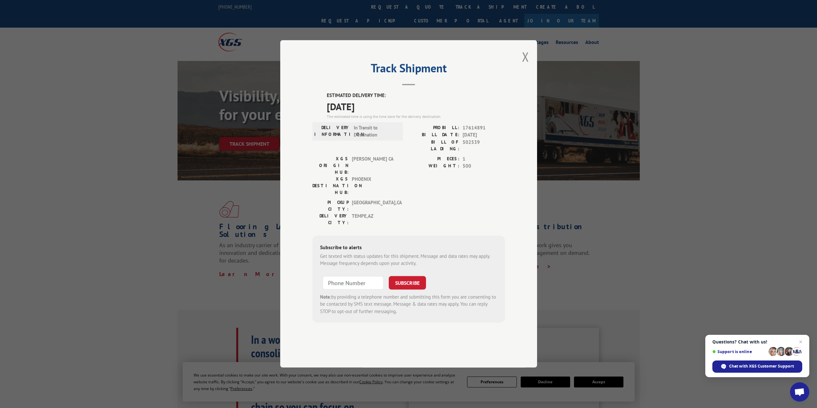 Image resolution: width=817 pixels, height=408 pixels. Describe the element at coordinates (330, 219) in the screenshot. I see `label: DELIVERY CITY:` at that location.